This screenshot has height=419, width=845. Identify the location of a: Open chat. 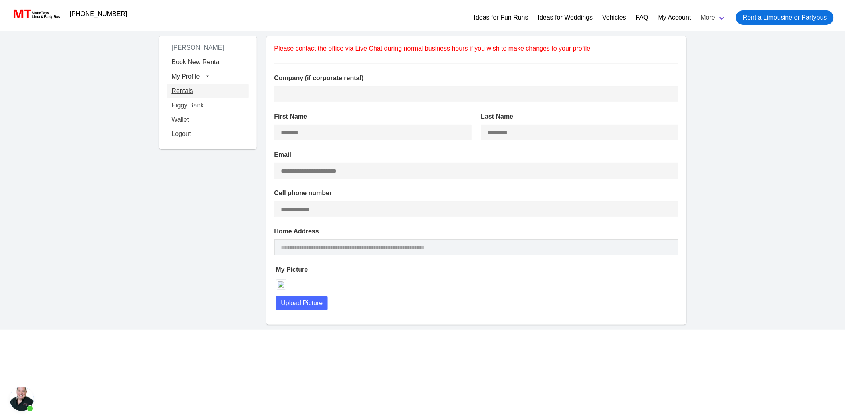
(22, 399).